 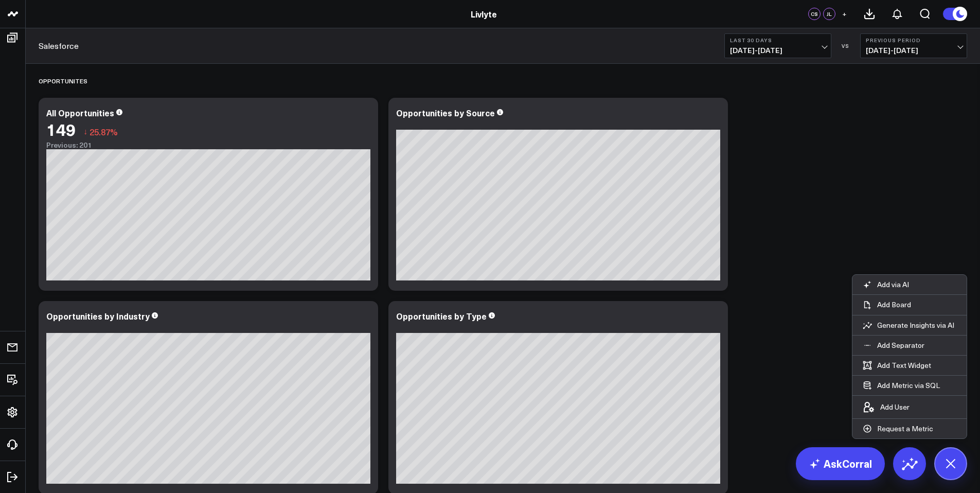 What do you see at coordinates (830, 14) in the screenshot?
I see `div: JL` at bounding box center [830, 14].